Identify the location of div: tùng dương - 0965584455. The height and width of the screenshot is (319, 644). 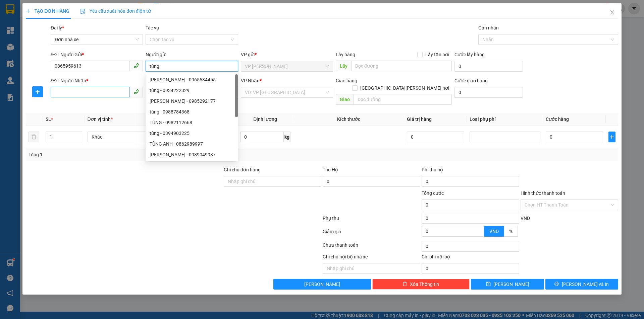
(191, 80).